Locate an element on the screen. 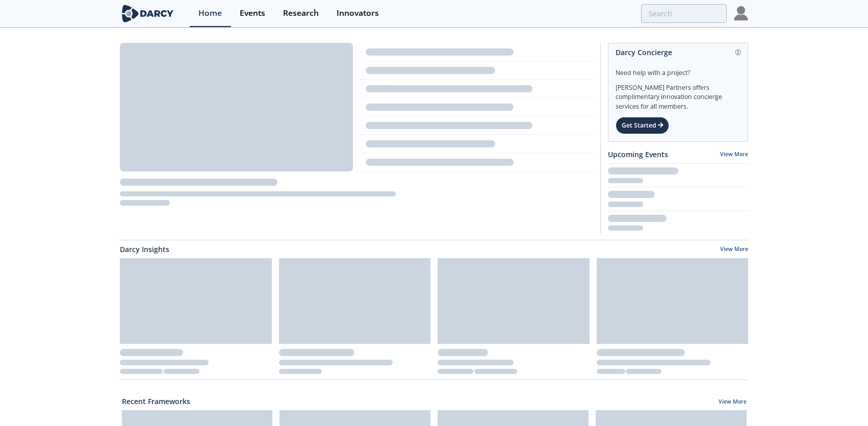 The image size is (868, 426). div: Home is located at coordinates (210, 13).